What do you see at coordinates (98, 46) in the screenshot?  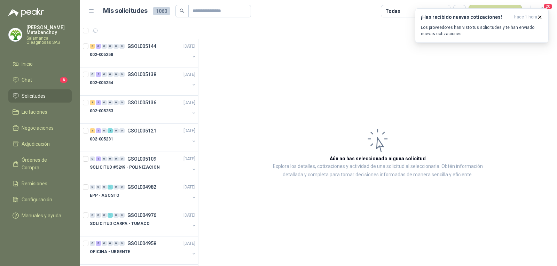 I see `div: 6` at bounding box center [98, 46].